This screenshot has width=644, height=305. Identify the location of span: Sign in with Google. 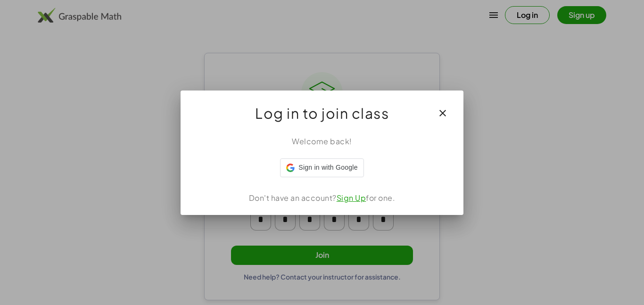
(328, 167).